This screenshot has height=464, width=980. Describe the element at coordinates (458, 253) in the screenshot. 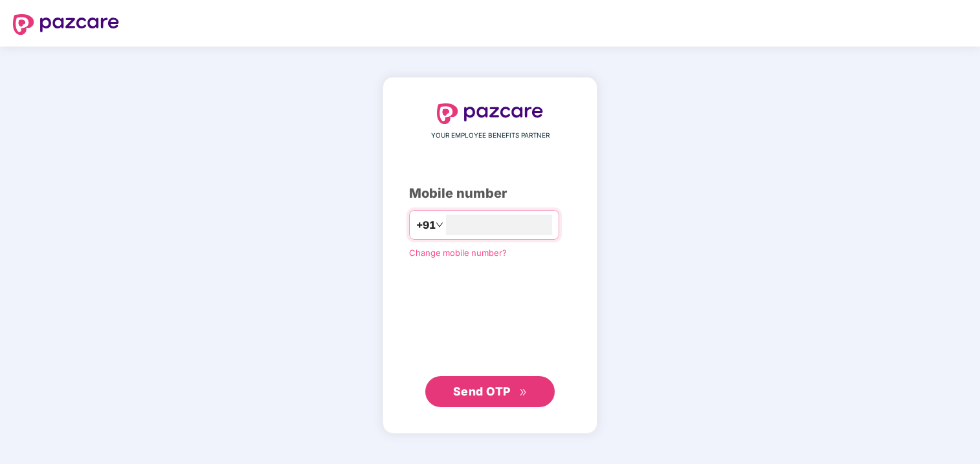

I see `a: Change mobile number?` at that location.